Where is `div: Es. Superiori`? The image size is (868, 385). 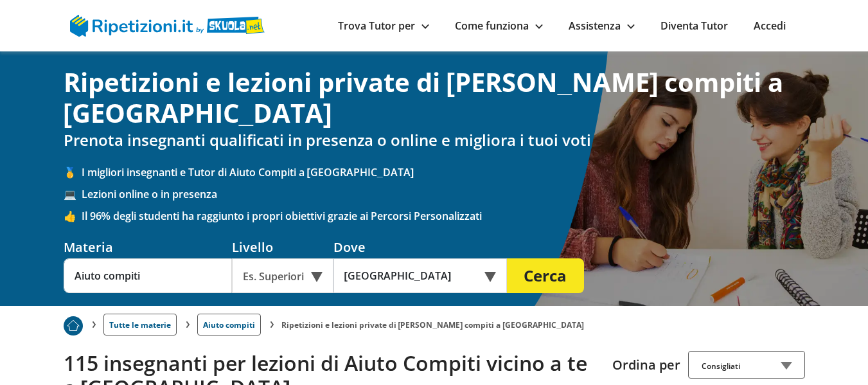
div: Es. Superiori is located at coordinates (283, 276).